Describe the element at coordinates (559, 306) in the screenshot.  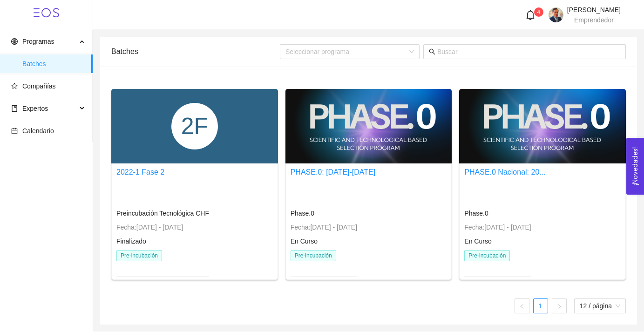
I see `button: right` at that location.